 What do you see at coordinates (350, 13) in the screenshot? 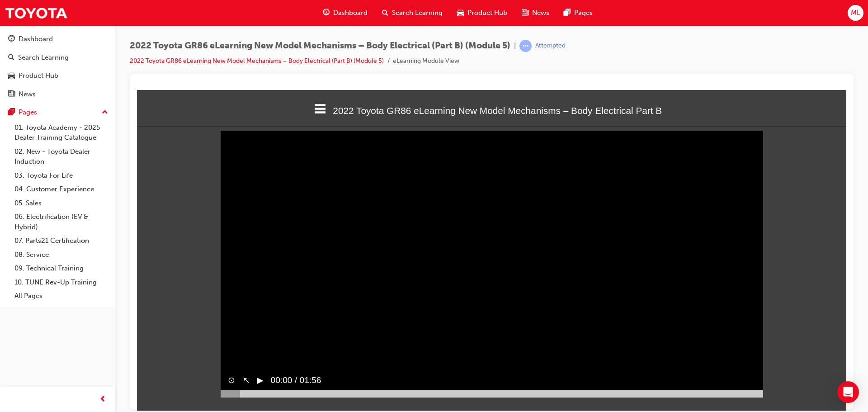
I see `span: Dashboard` at bounding box center [350, 13].